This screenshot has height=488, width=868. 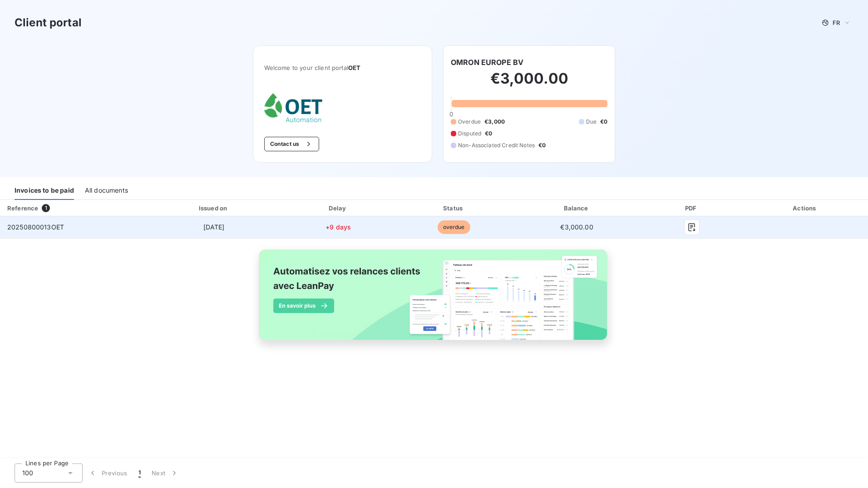 I want to click on img: Company logo, so click(x=293, y=107).